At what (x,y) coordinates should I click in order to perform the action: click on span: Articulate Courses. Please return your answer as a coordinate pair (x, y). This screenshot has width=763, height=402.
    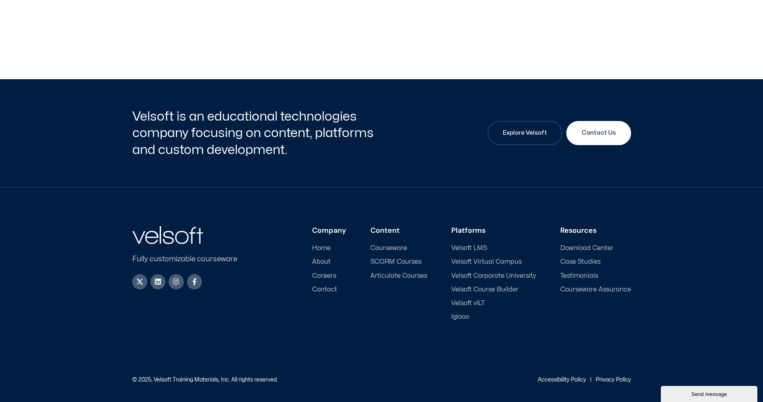
    Looking at the image, I should click on (398, 276).